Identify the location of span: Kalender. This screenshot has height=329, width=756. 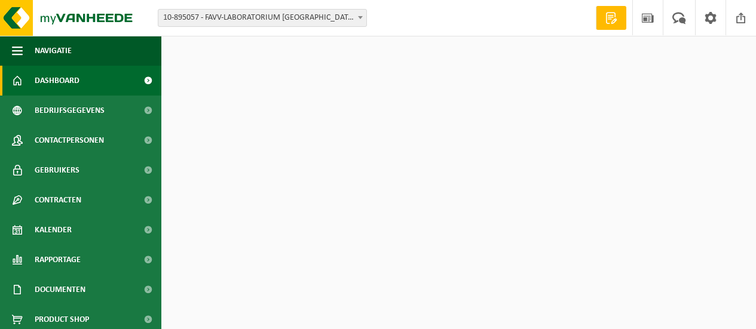
(53, 230).